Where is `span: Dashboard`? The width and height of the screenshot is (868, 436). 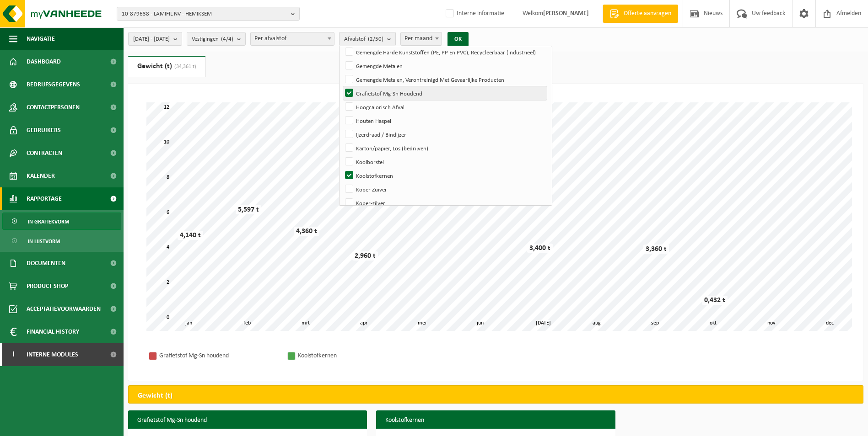
span: Dashboard is located at coordinates (44, 62).